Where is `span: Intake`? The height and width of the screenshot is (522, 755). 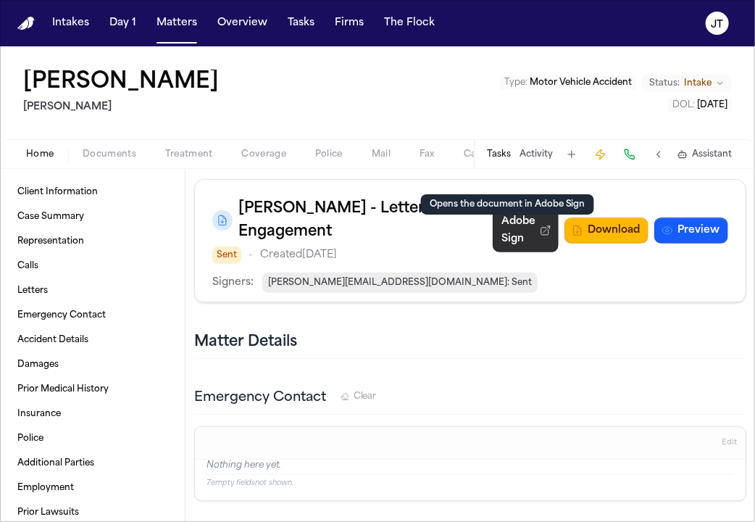 span: Intake is located at coordinates (698, 83).